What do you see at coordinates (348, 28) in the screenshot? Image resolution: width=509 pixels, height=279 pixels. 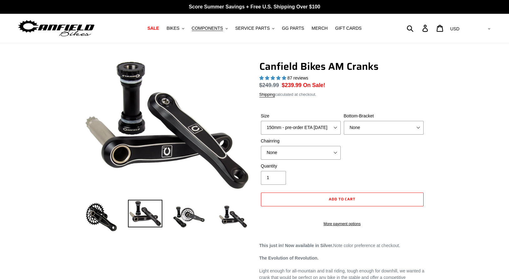 I see `a: GIFT CARDS` at bounding box center [348, 28].